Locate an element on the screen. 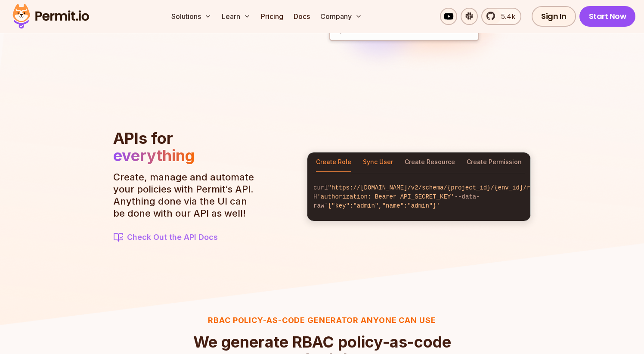 Image resolution: width=644 pixels, height=354 pixels. button: Sync User is located at coordinates (378, 163).